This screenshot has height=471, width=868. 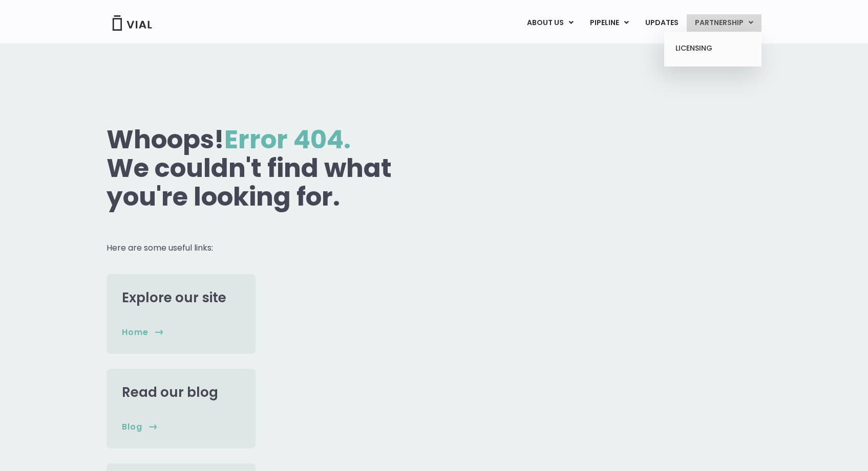 I want to click on h1: Whoops! We couldn't find what you're looking for., so click(x=269, y=169).